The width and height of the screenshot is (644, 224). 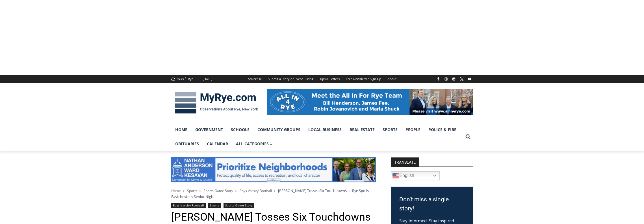 What do you see at coordinates (291, 79) in the screenshot?
I see `a: Submit a Story or Event Listing` at bounding box center [291, 79].